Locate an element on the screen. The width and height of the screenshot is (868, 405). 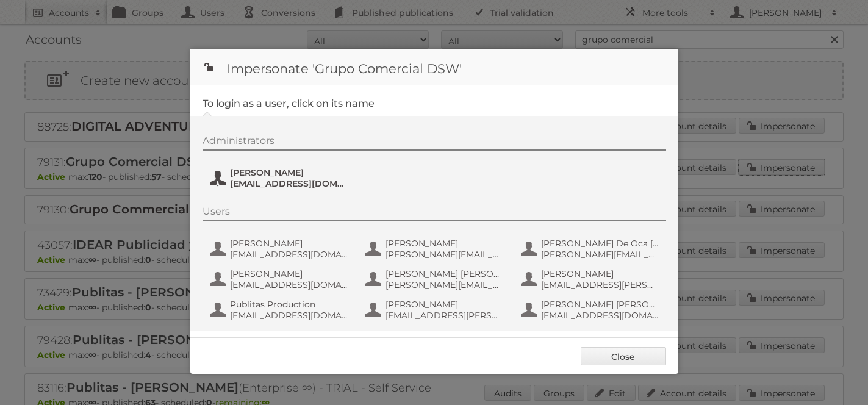
h1: Impersonate 'Grupo Comercial DSW' is located at coordinates (435, 67).